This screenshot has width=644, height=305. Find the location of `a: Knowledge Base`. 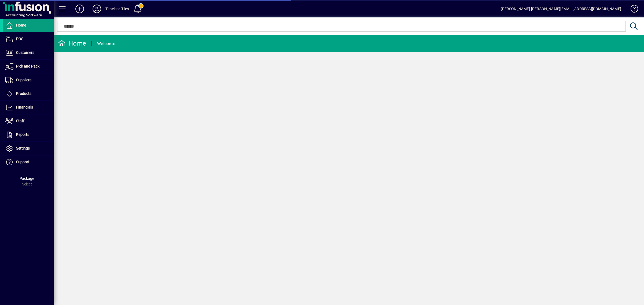

a: Knowledge Base is located at coordinates (632, 10).